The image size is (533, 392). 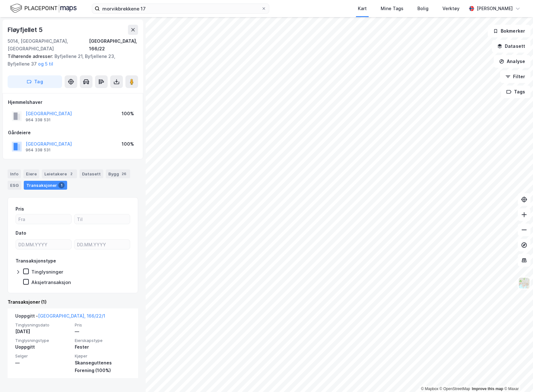 I want to click on input: Søk på adresse, matrikkel, gårdeiere, leietakere eller personer, so click(x=180, y=9).